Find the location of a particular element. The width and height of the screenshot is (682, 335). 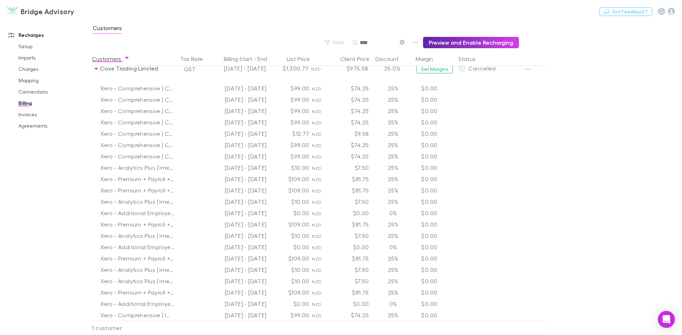

button: GST is located at coordinates (190, 69).